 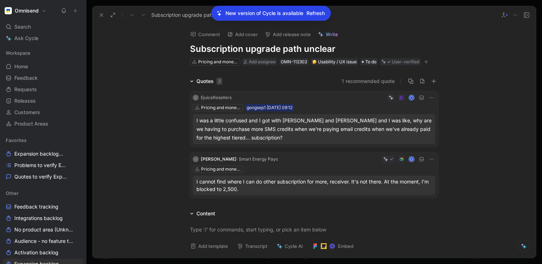 What do you see at coordinates (369, 62) in the screenshot?
I see `div: To do` at bounding box center [369, 62].